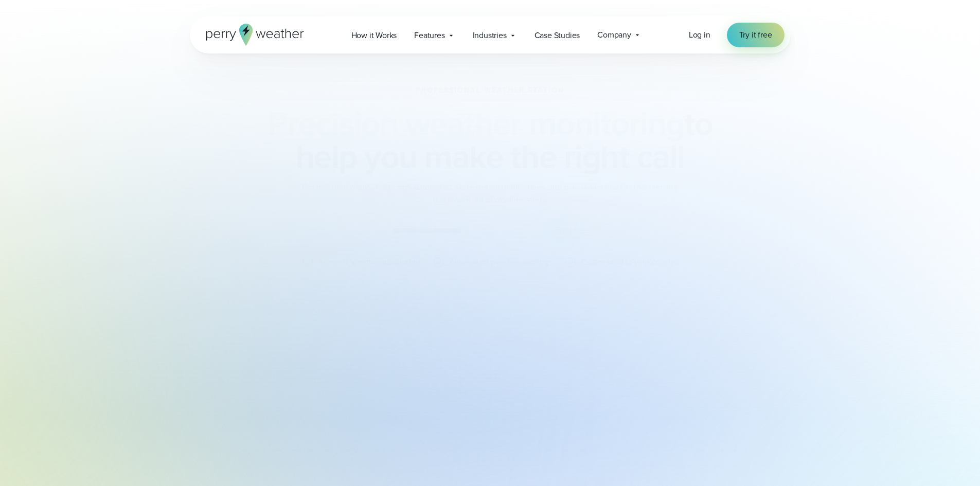 The image size is (980, 486). Describe the element at coordinates (699, 35) in the screenshot. I see `span: Log in` at that location.